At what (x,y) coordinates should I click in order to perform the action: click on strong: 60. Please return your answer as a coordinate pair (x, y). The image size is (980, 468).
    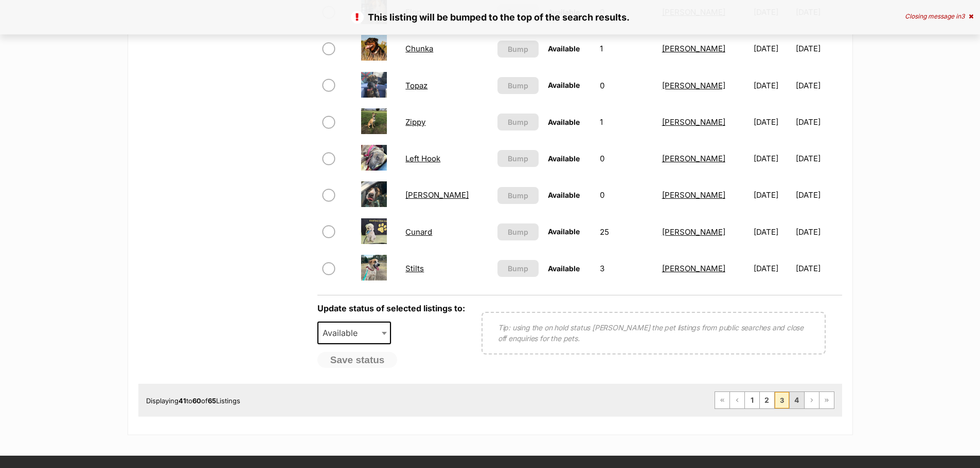
    Looking at the image, I should click on (196, 401).